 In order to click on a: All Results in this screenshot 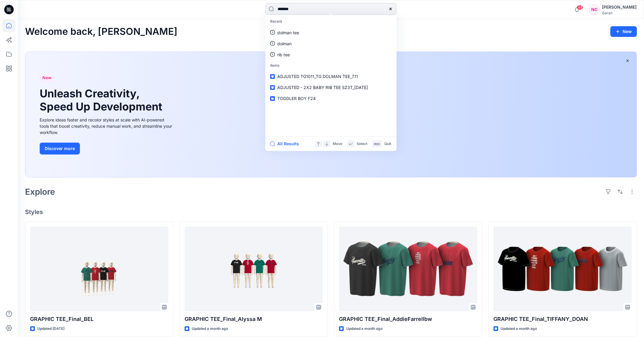, I will do `click(287, 144)`.